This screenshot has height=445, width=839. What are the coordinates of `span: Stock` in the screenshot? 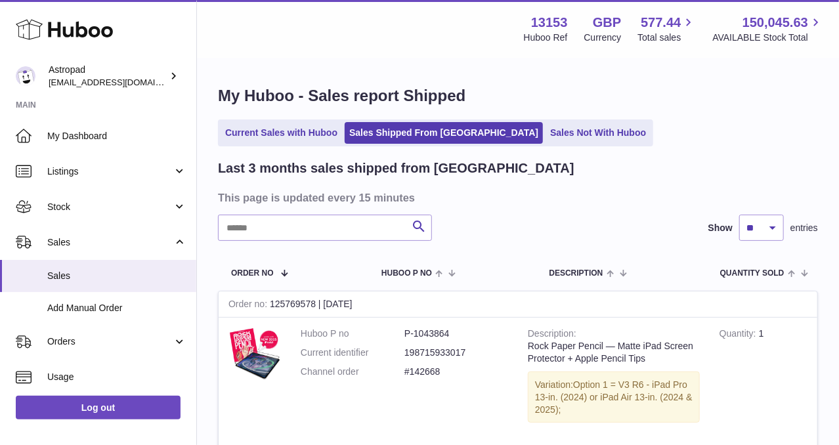 It's located at (110, 207).